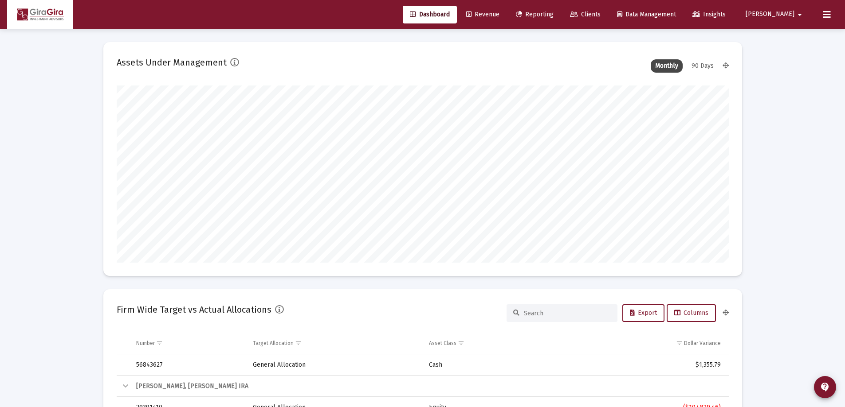 This screenshot has height=407, width=845. What do you see at coordinates (702, 344) in the screenshot?
I see `div: Dollar Variance` at bounding box center [702, 344].